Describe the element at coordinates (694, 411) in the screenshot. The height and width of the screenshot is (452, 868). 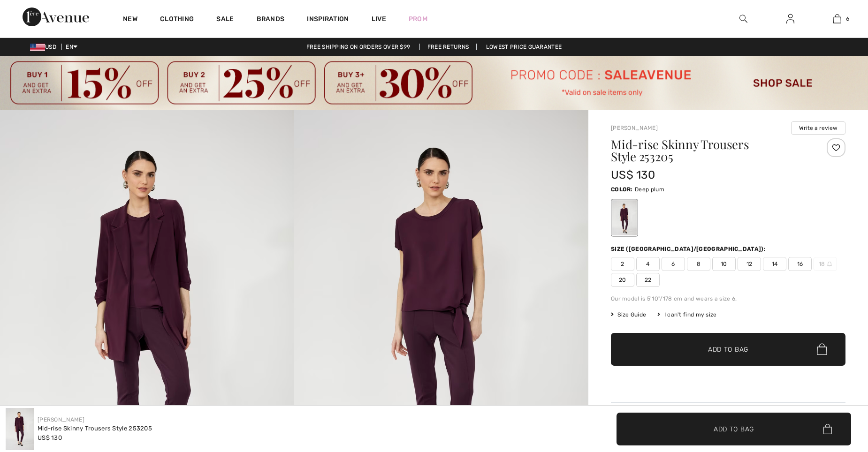
I see `div: Features` at that location.